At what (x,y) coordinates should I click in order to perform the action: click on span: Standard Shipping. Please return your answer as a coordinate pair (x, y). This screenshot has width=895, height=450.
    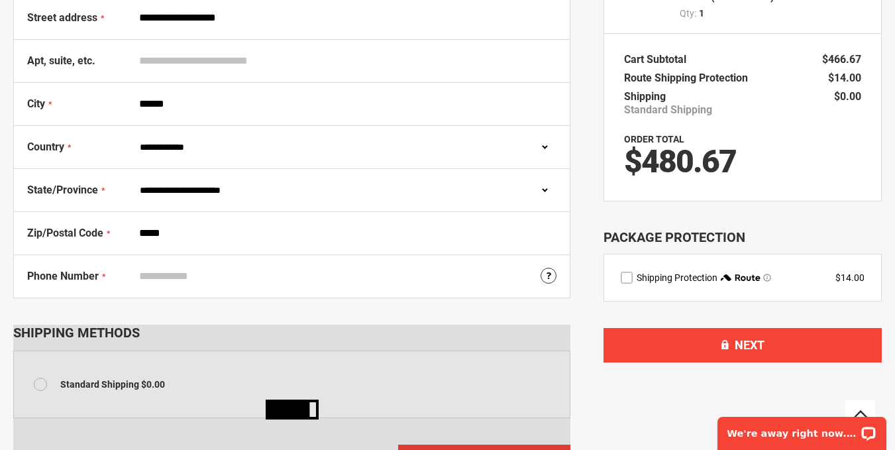
    Looking at the image, I should click on (668, 110).